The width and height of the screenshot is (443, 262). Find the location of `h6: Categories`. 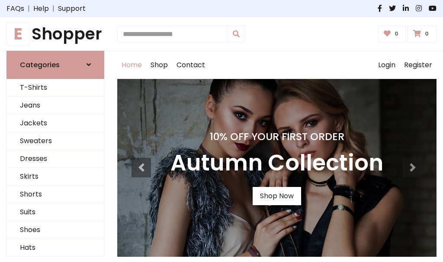

h6: Categories is located at coordinates (40, 65).